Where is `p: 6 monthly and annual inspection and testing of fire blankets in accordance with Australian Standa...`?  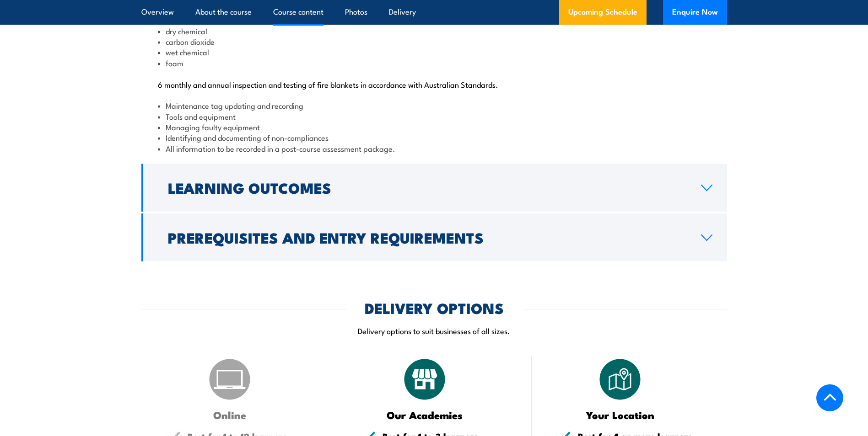
p: 6 monthly and annual inspection and testing of fire blankets in accordance with Australian Standa... is located at coordinates (434, 84).